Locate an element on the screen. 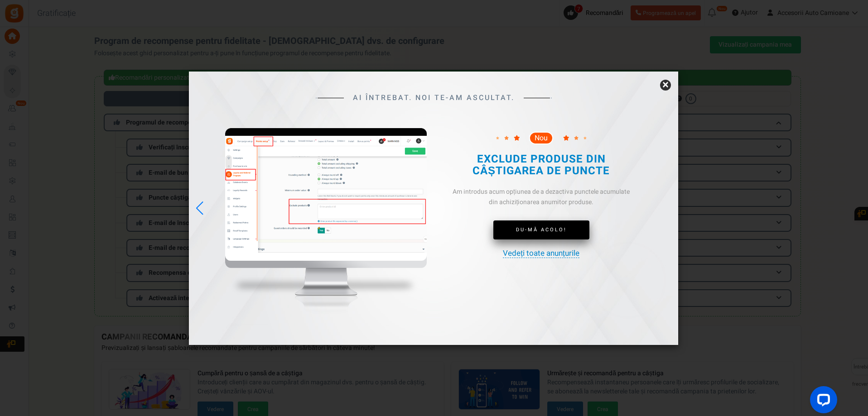 The height and width of the screenshot is (416, 868). a: Vedeți toate anunțurile is located at coordinates (541, 254).